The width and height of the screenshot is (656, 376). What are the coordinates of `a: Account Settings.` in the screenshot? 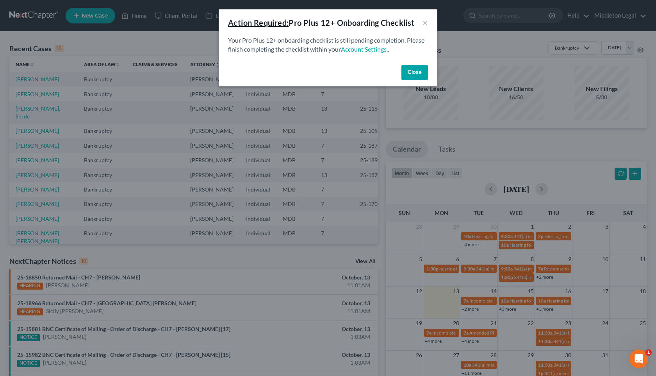 It's located at (364, 49).